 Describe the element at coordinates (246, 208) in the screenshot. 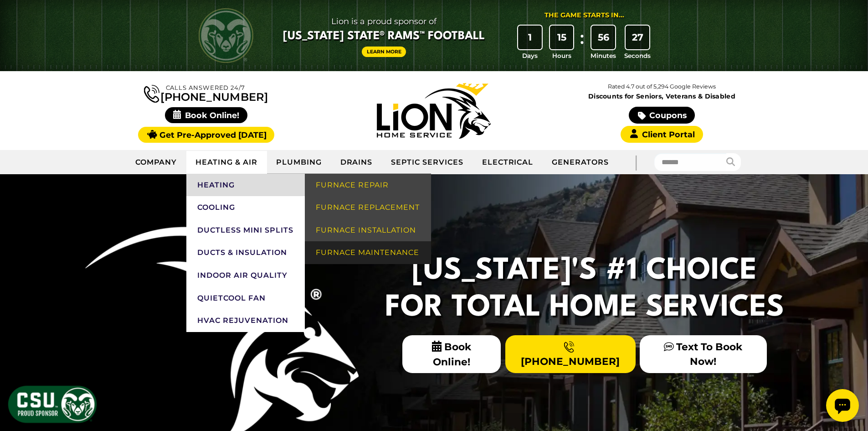

I see `a: Cooling` at that location.